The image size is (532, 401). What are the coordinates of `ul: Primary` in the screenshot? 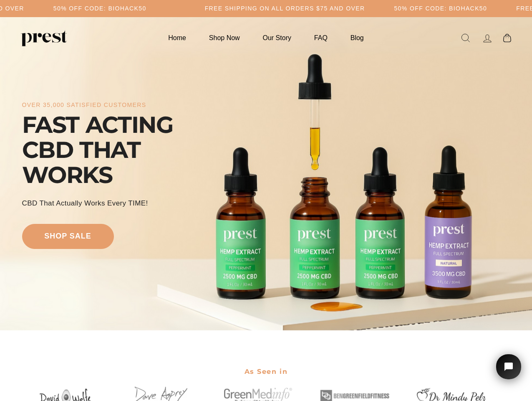 It's located at (266, 37).